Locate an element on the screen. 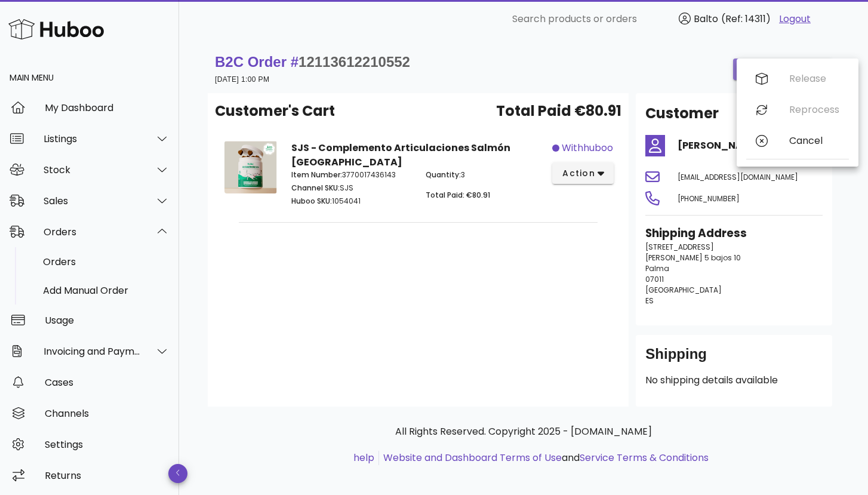  p: 3770017436143 is located at coordinates (351, 175).